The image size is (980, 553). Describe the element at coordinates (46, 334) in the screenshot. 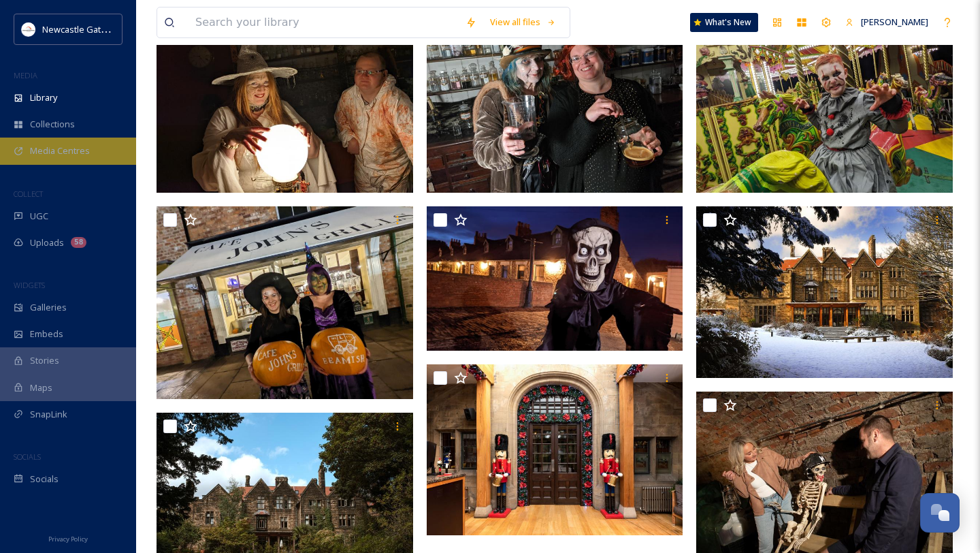

I see `span: Embeds` at that location.